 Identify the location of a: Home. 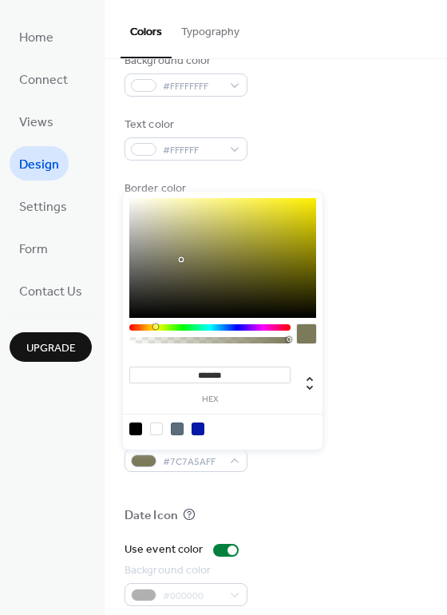
(36, 36).